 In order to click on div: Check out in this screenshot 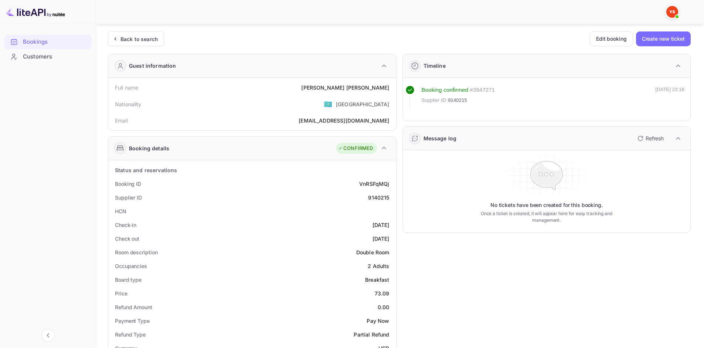, I will do `click(127, 238)`.